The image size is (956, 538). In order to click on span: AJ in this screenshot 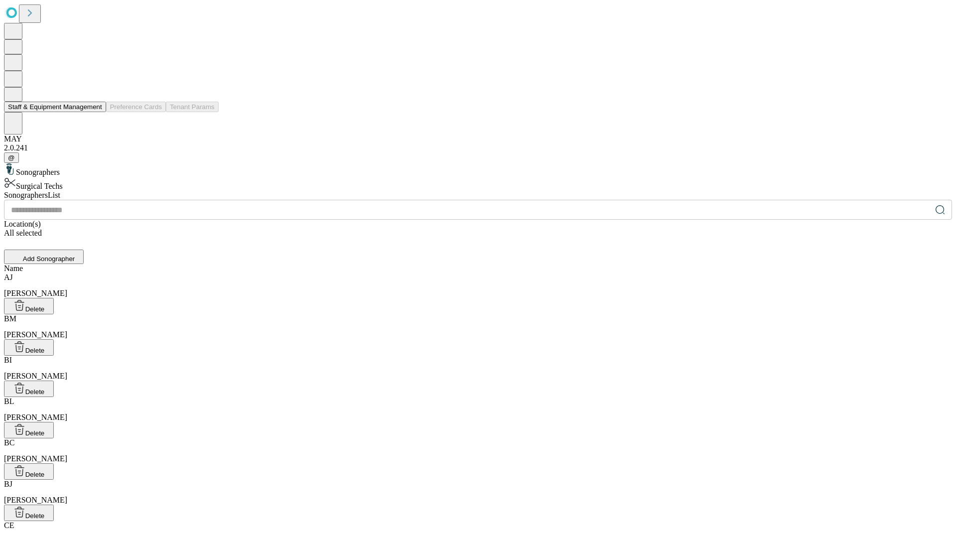, I will do `click(8, 277)`.